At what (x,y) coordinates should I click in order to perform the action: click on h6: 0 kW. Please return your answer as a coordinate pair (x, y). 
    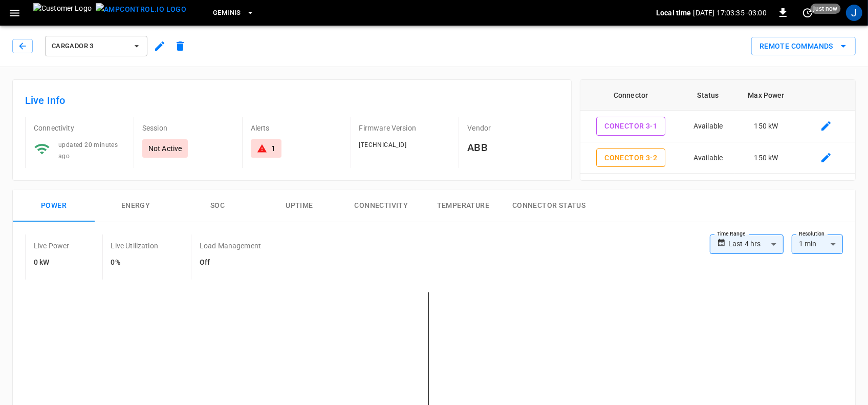
    Looking at the image, I should click on (52, 263).